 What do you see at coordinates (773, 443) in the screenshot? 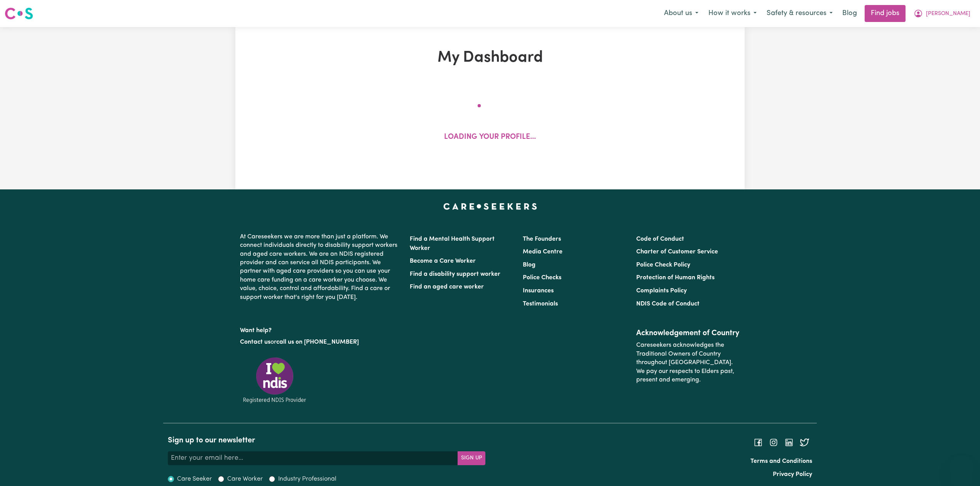
I see `a: Follow Careseekers on Instagram` at bounding box center [773, 443].